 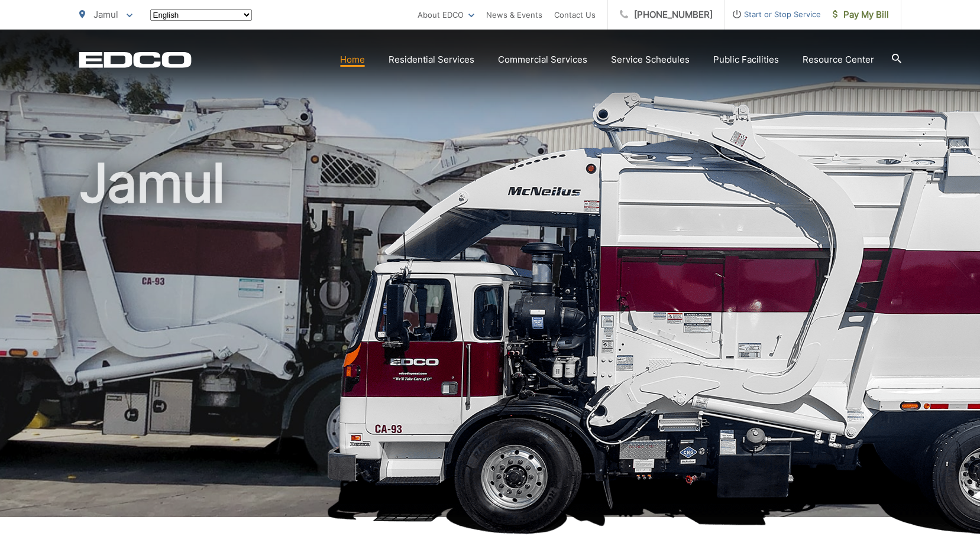 What do you see at coordinates (352, 60) in the screenshot?
I see `a: Home` at bounding box center [352, 60].